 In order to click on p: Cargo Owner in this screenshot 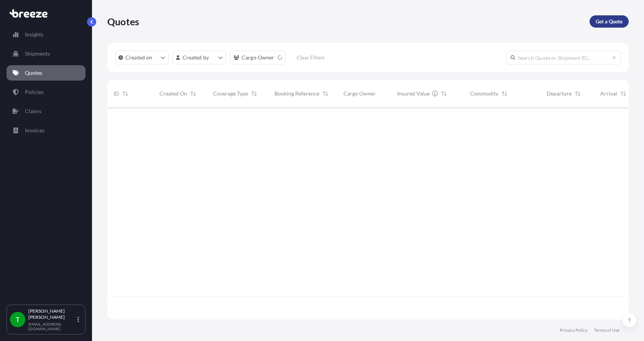, I will do `click(258, 58)`.